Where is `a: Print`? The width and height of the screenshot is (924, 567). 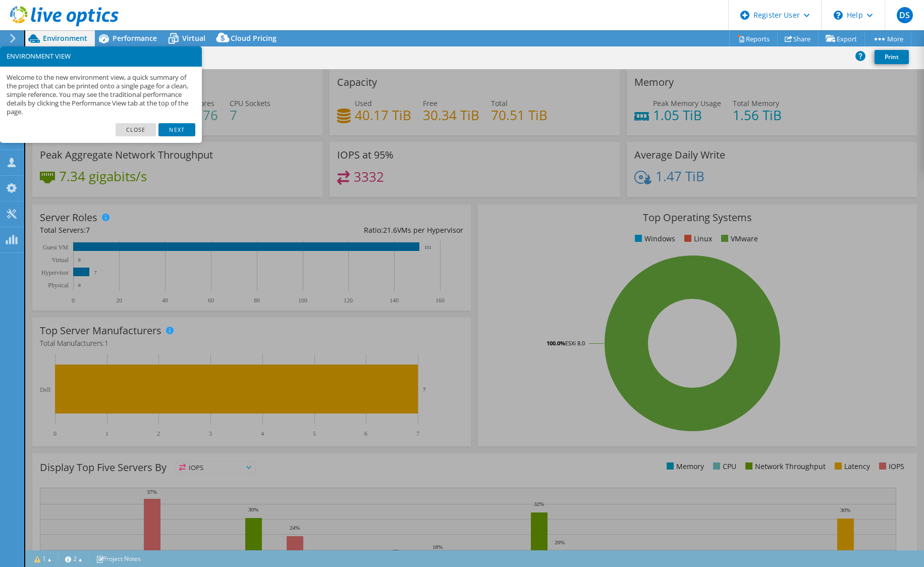 a: Print is located at coordinates (891, 57).